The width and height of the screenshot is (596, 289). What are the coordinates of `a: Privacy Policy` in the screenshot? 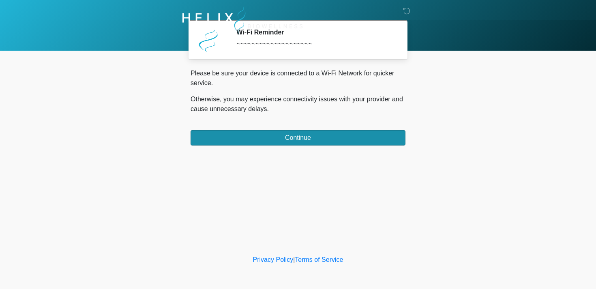 It's located at (273, 259).